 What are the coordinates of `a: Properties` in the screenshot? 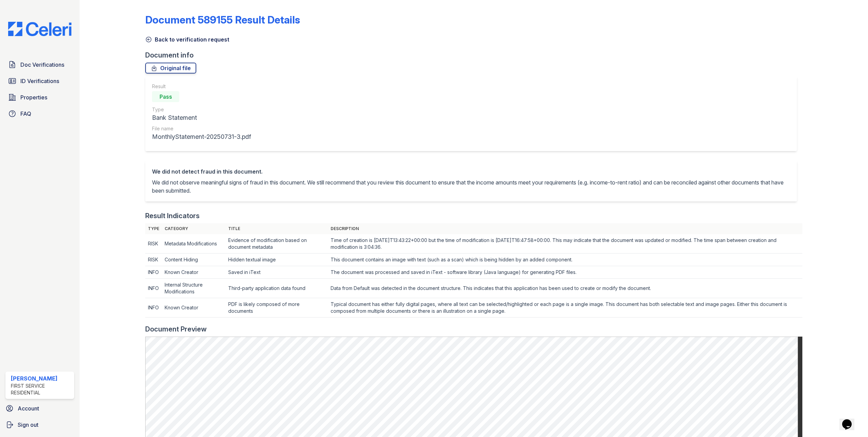 It's located at (40, 97).